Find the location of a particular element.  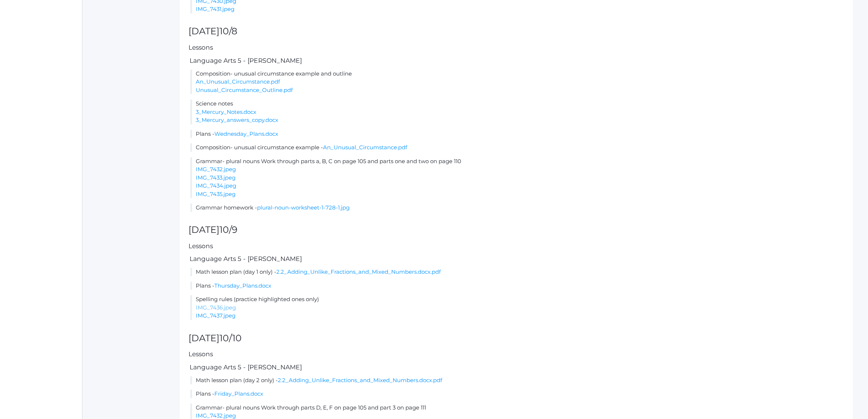

a: Friday_Plans.docx is located at coordinates (239, 393).